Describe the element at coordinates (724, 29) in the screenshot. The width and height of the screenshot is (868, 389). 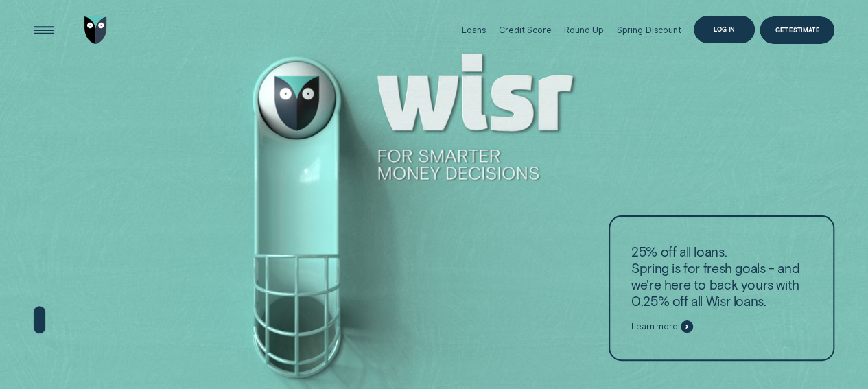
I see `button: Log in` at that location.